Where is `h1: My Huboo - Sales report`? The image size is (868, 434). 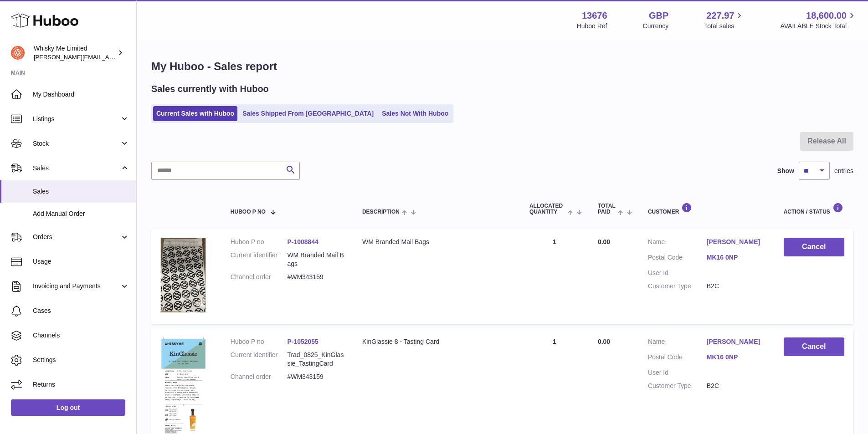 h1: My Huboo - Sales report is located at coordinates (502, 66).